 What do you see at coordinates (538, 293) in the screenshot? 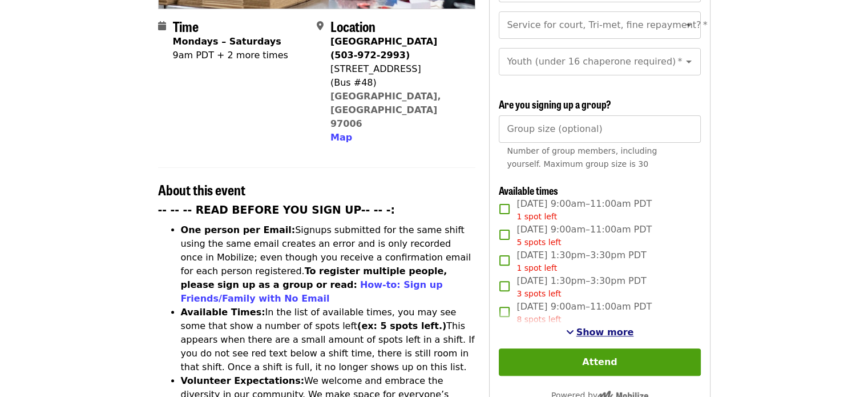
I see `span: 3 spots left` at bounding box center [538, 293].